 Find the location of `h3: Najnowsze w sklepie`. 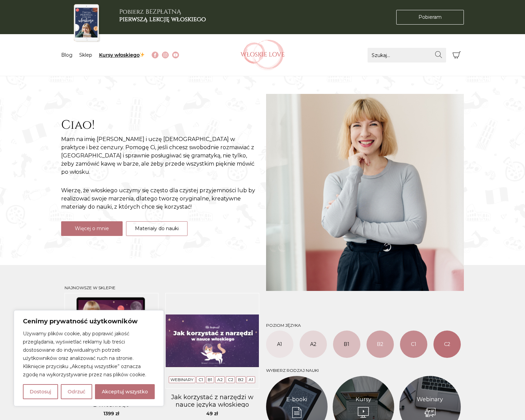

h3: Najnowsze w sklepie is located at coordinates (162, 288).